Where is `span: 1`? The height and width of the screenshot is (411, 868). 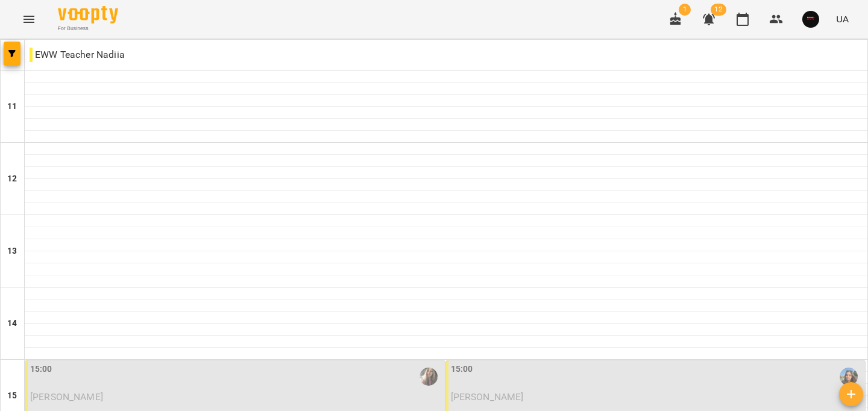
span: 1 is located at coordinates (685, 9).